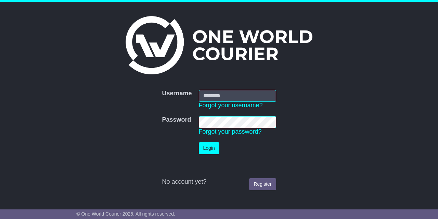 This screenshot has width=438, height=219. I want to click on span: © One World Courier 2025. All rights reserved., so click(126, 214).